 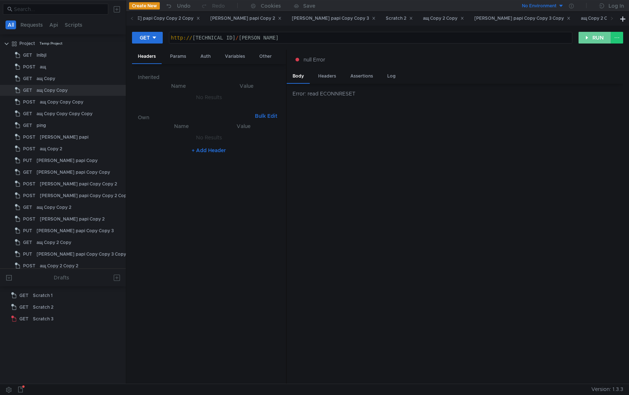 I want to click on div: Log, so click(x=391, y=76).